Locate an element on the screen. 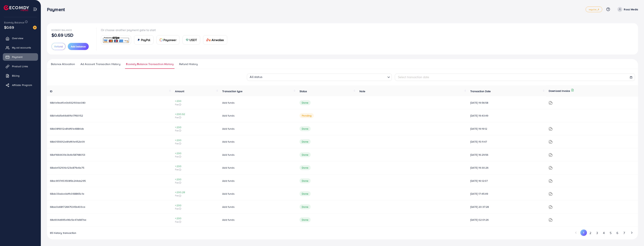 The image size is (644, 246). span: Airwallex is located at coordinates (218, 40).